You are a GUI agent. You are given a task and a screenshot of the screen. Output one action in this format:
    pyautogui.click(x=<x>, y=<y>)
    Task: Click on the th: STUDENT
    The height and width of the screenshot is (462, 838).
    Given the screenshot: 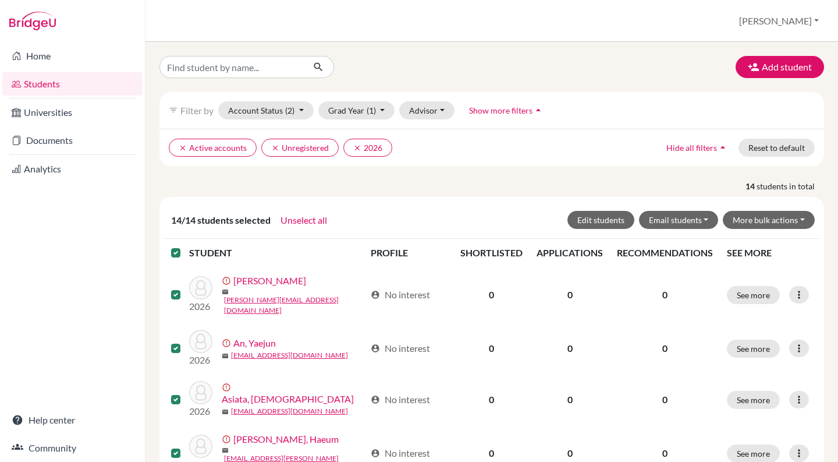 What is the action you would take?
    pyautogui.click(x=276, y=253)
    